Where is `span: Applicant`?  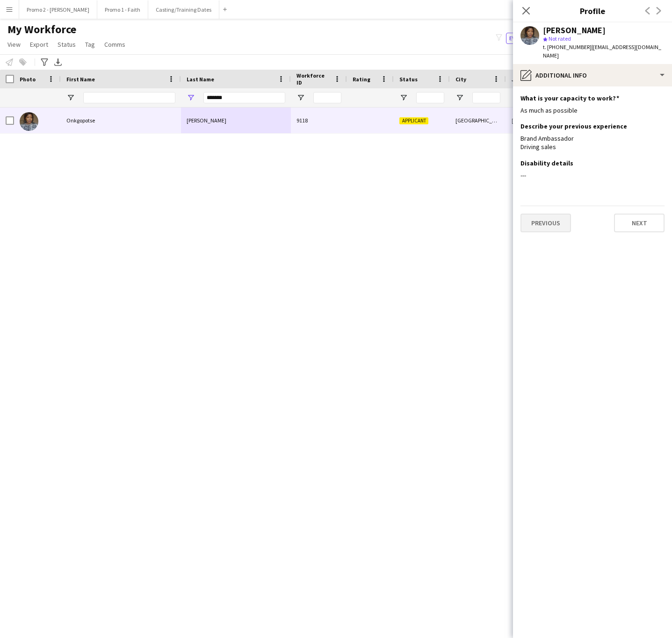
span: Applicant is located at coordinates (414, 121).